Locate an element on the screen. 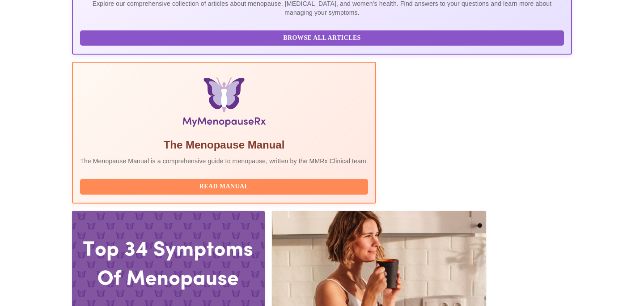  span: Browse All Articles is located at coordinates (322, 38).